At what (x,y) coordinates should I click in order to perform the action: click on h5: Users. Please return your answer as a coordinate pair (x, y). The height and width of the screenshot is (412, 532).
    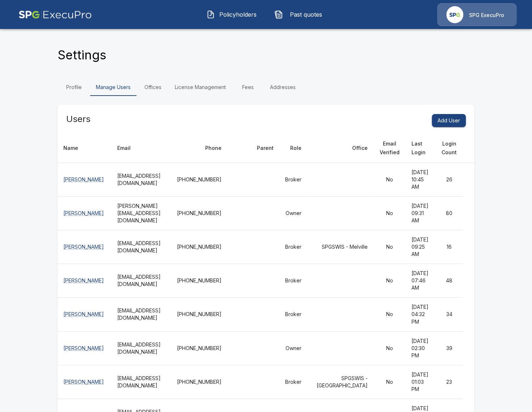
    Looking at the image, I should click on (78, 119).